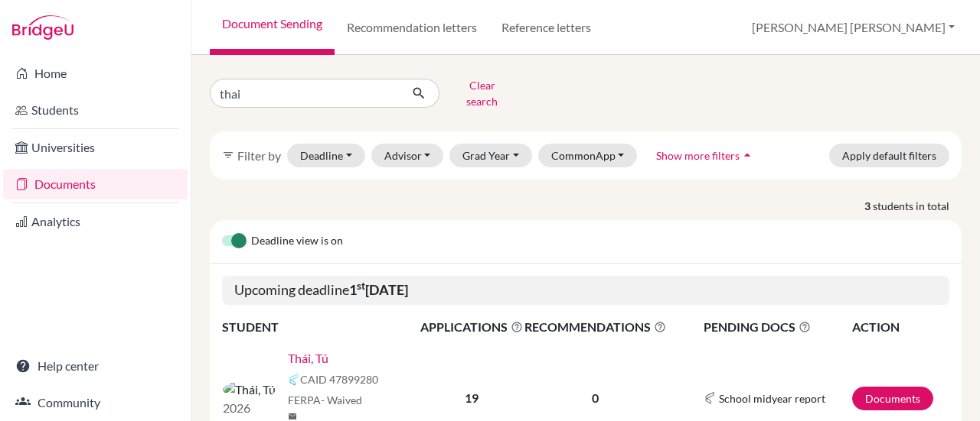 Image resolution: width=980 pixels, height=421 pixels. I want to click on img: Bridge-U, so click(43, 27).